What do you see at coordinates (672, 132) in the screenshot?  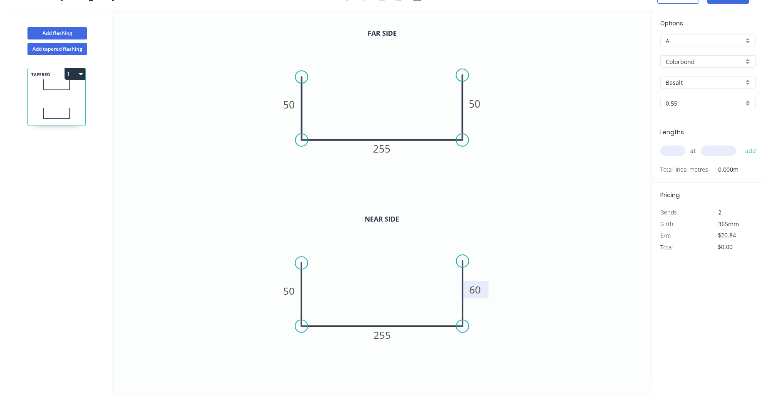 I see `span: Lengths` at bounding box center [672, 132].